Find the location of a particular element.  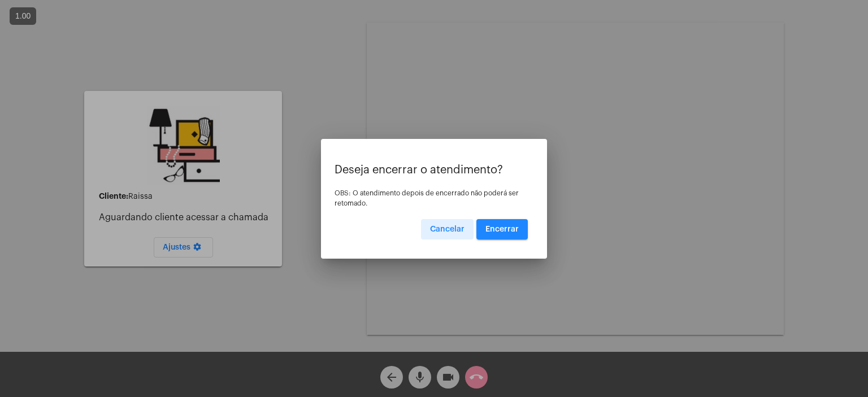

button: Encerrar is located at coordinates (502, 229).